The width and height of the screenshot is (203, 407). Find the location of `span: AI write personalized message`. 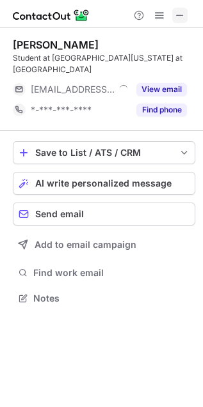

span: AI write personalized message is located at coordinates (103, 183).